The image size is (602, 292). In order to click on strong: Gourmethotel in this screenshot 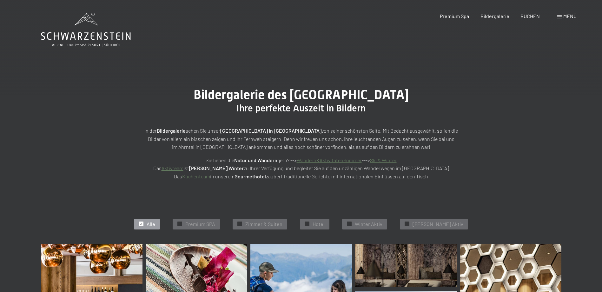, I will do `click(250, 176)`.